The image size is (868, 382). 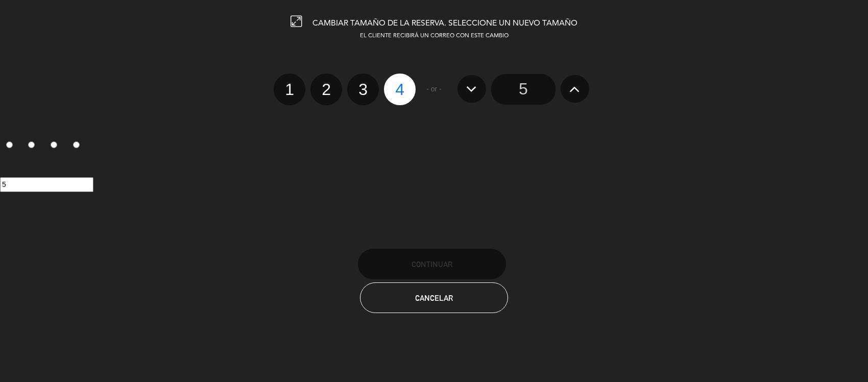 I want to click on span: CAMBIAR TAMAÑO DE LA RESERVA. SELECCIONE UN NUEVO TAMAÑO, so click(x=444, y=23).